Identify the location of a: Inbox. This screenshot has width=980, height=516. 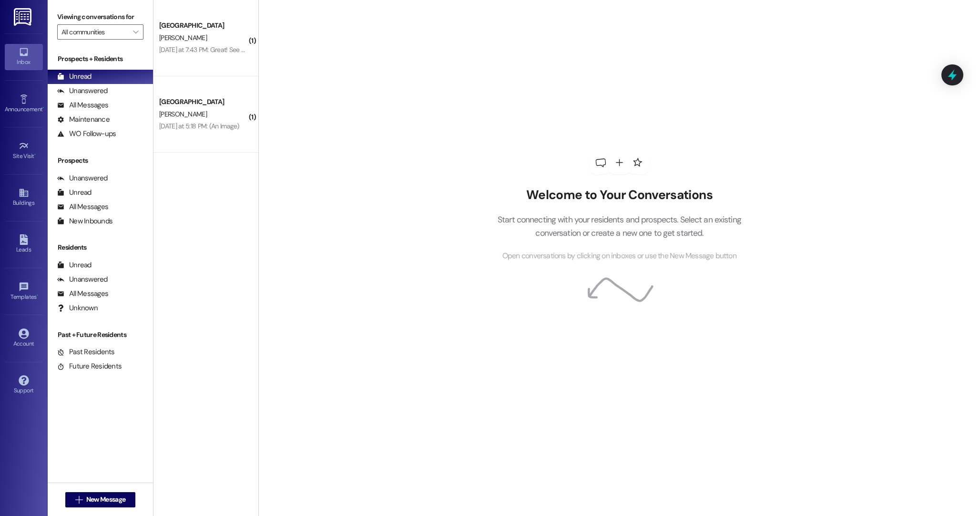
(23, 57).